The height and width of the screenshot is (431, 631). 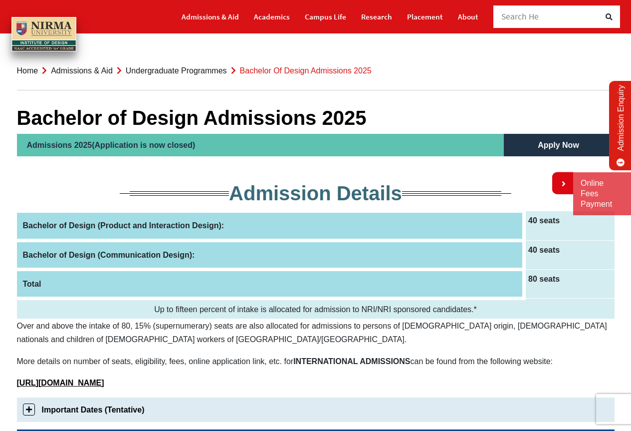 What do you see at coordinates (325, 16) in the screenshot?
I see `a: Campus Life` at bounding box center [325, 16].